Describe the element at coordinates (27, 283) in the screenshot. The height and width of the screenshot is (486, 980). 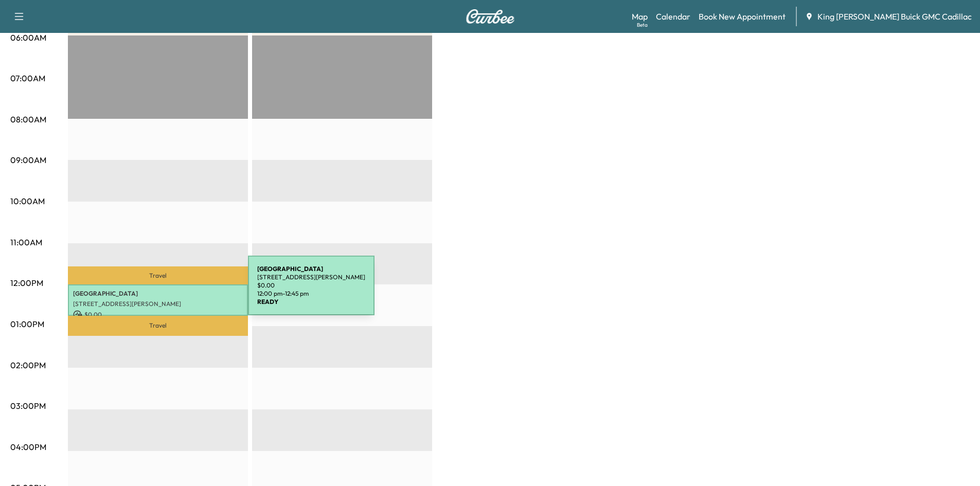
I see `p: 12:00PM` at that location.